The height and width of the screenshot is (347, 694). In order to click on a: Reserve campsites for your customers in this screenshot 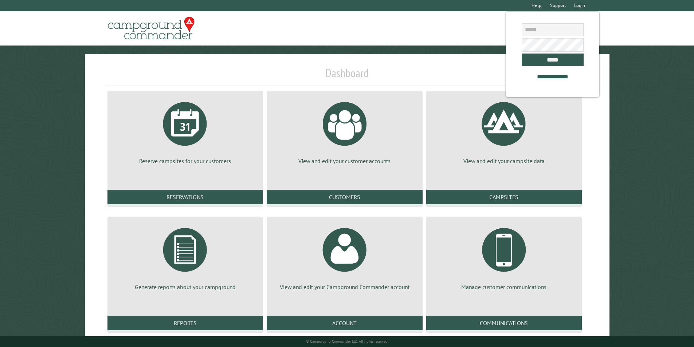, I will do `click(185, 131)`.